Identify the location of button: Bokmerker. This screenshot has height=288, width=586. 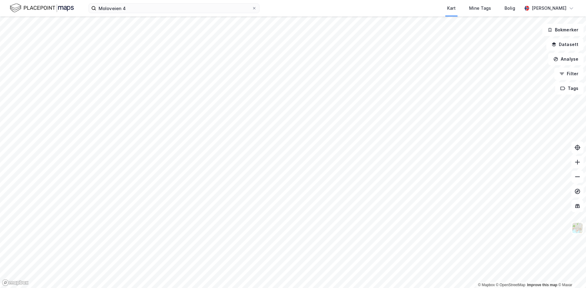
(562, 30).